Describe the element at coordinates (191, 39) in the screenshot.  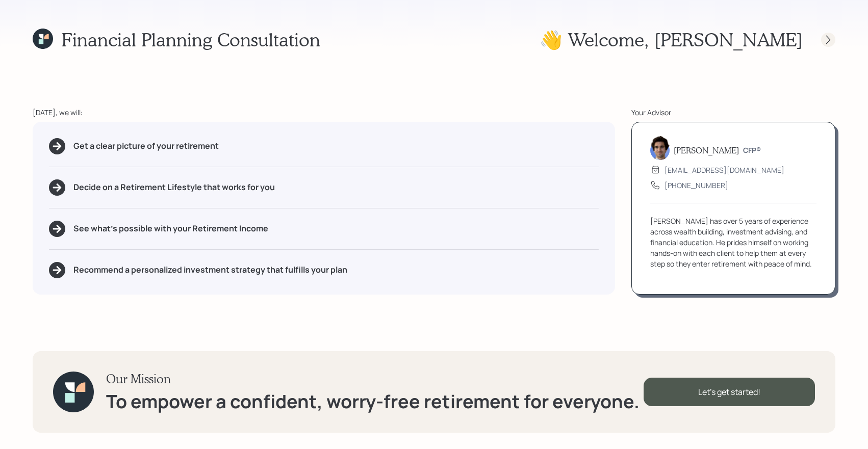
I see `h1: Financial Planning Consultation` at that location.